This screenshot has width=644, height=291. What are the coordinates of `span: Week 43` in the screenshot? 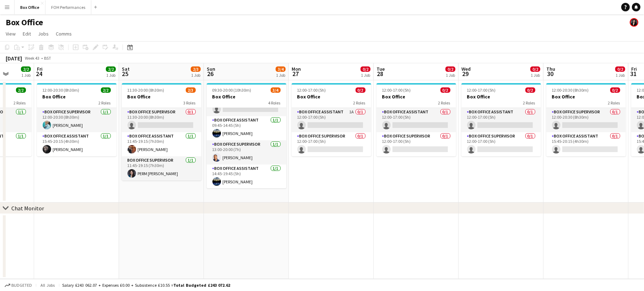 It's located at (32, 58).